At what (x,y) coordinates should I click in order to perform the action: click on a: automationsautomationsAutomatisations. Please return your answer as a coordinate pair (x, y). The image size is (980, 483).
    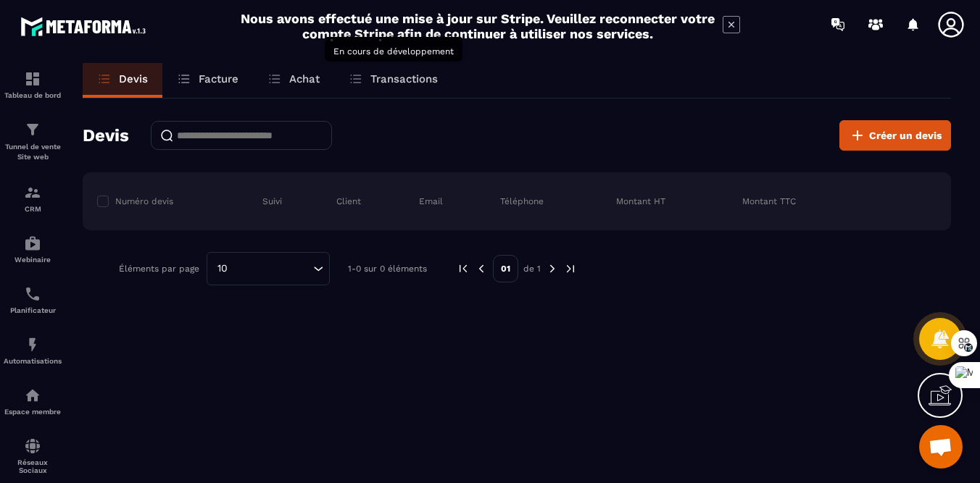
    Looking at the image, I should click on (32, 350).